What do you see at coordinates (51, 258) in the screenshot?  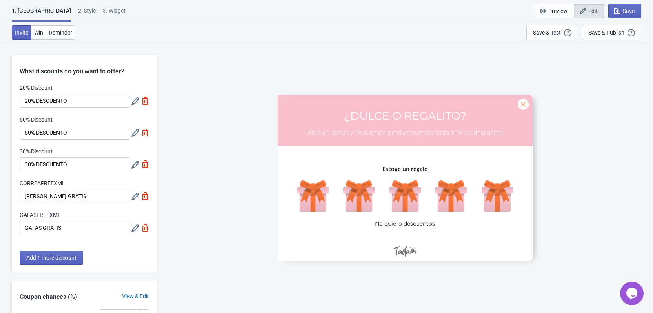 I see `button: Add 1 more discount` at bounding box center [51, 258].